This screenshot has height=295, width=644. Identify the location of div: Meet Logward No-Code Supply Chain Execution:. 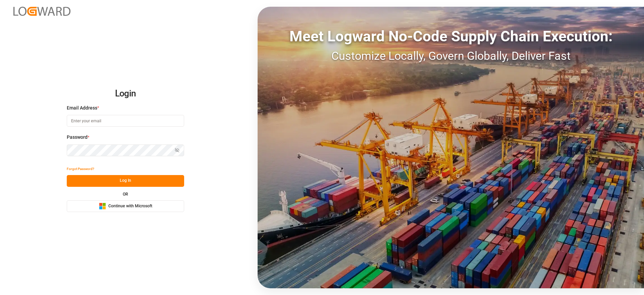
(451, 36).